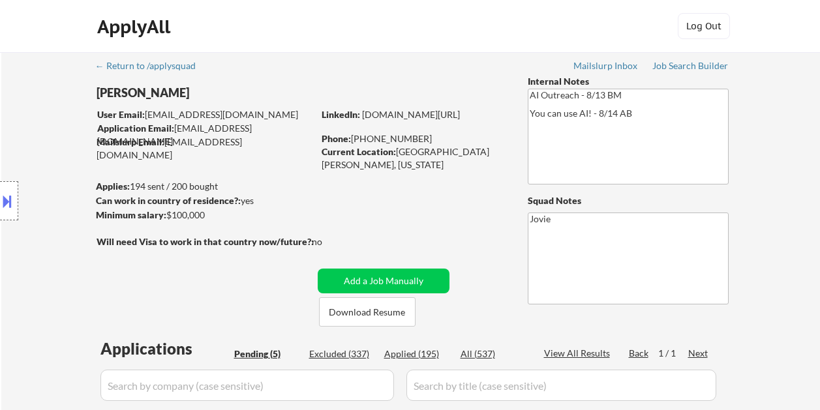  Describe the element at coordinates (367, 312) in the screenshot. I see `button: Download Resume` at that location.